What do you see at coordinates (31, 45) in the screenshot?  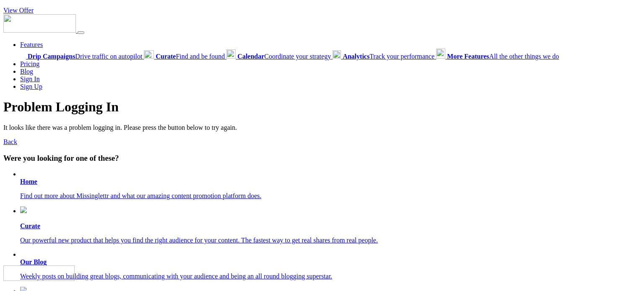 I see `a: Features` at bounding box center [31, 45].